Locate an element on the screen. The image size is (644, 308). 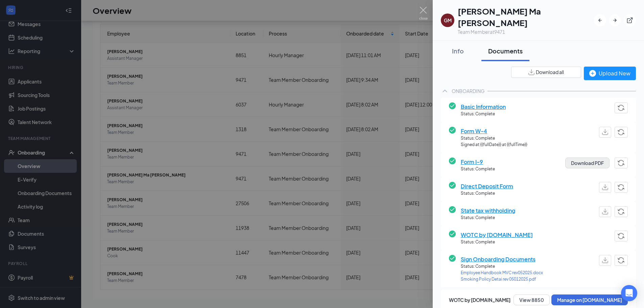
button: Upload New is located at coordinates (610, 73).